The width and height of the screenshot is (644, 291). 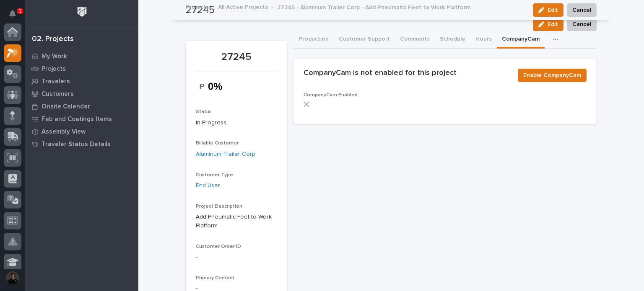 What do you see at coordinates (217, 143) in the screenshot?
I see `span: Billable Customer` at bounding box center [217, 143].